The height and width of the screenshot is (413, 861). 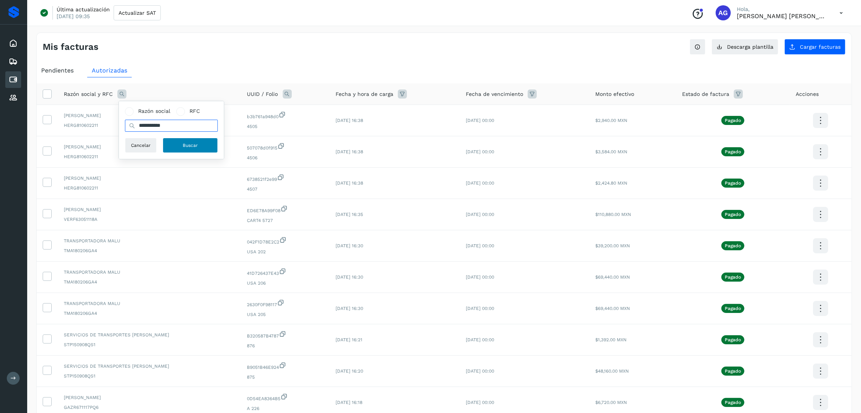 I want to click on button: Actualizar SAT, so click(x=137, y=13).